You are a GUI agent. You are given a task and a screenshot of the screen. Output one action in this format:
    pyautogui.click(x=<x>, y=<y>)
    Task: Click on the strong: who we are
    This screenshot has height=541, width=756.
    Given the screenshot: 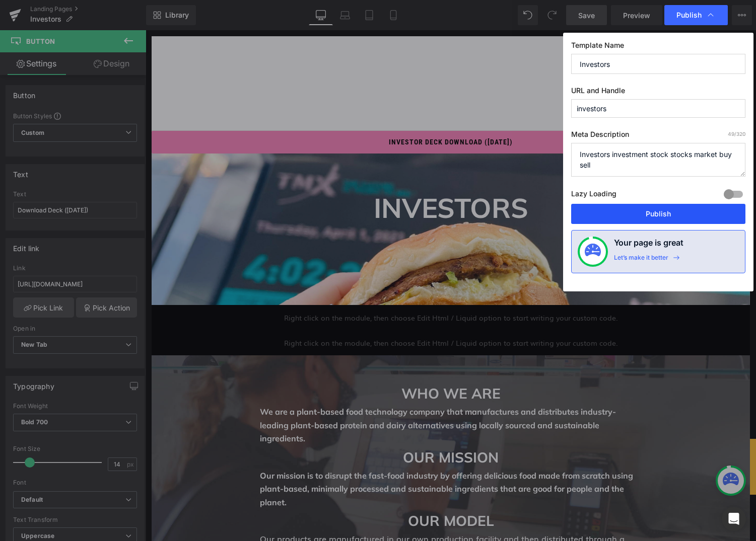 What is the action you would take?
    pyautogui.click(x=305, y=363)
    